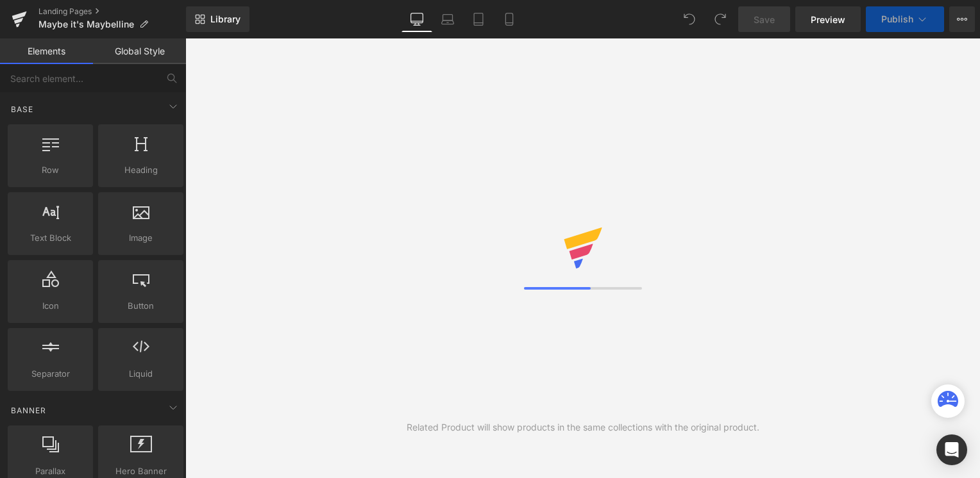 The width and height of the screenshot is (980, 478). What do you see at coordinates (112, 12) in the screenshot?
I see `a: Landing Pages` at bounding box center [112, 12].